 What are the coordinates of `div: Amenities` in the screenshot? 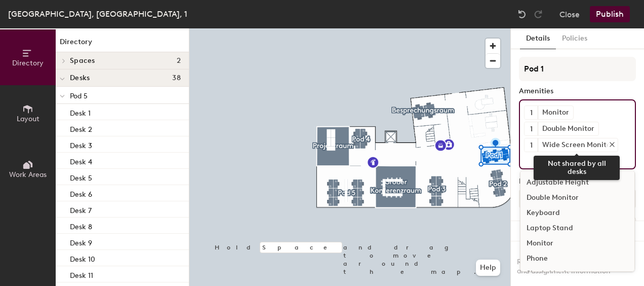 It's located at (577, 92).